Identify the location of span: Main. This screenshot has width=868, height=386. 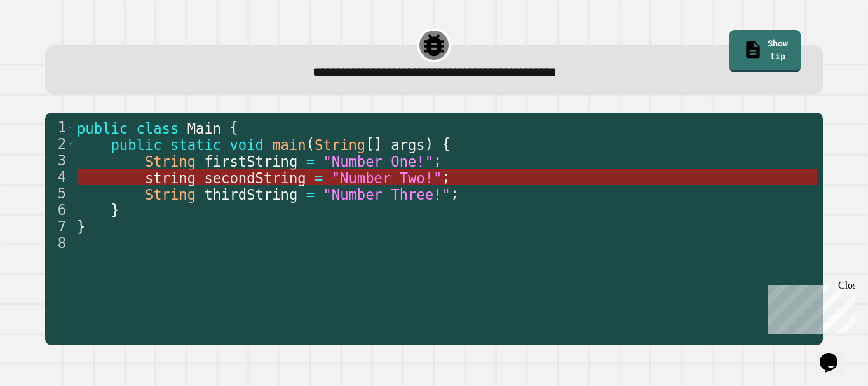
(204, 128).